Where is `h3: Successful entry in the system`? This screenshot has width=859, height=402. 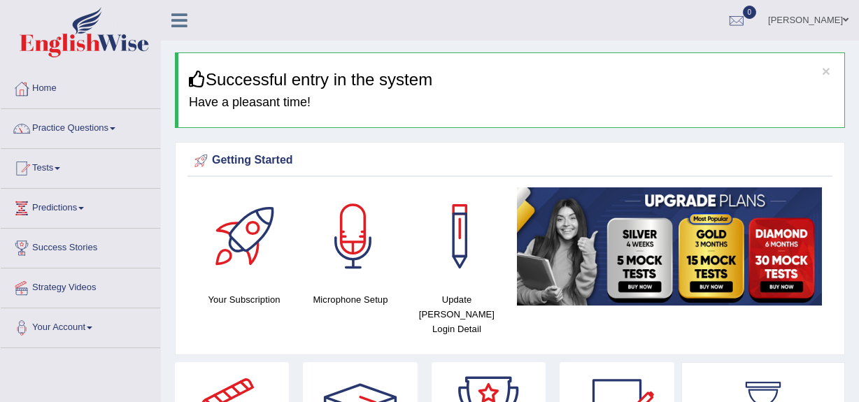
h3: Successful entry in the system is located at coordinates (511, 80).